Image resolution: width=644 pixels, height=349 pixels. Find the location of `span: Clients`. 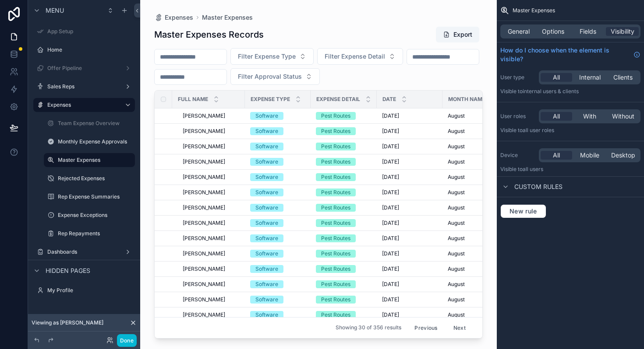

span: Clients is located at coordinates (623, 77).